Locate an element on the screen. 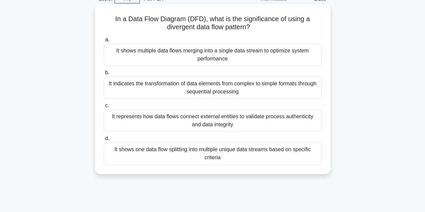 The image size is (425, 212). span: c. is located at coordinates (107, 105).